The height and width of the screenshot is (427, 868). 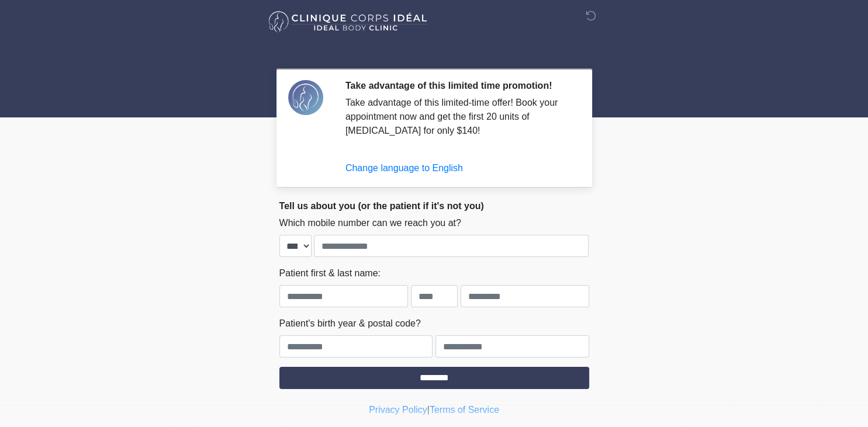 What do you see at coordinates (458, 85) in the screenshot?
I see `h2: Take advantage of this limited time promotion!` at bounding box center [458, 85].